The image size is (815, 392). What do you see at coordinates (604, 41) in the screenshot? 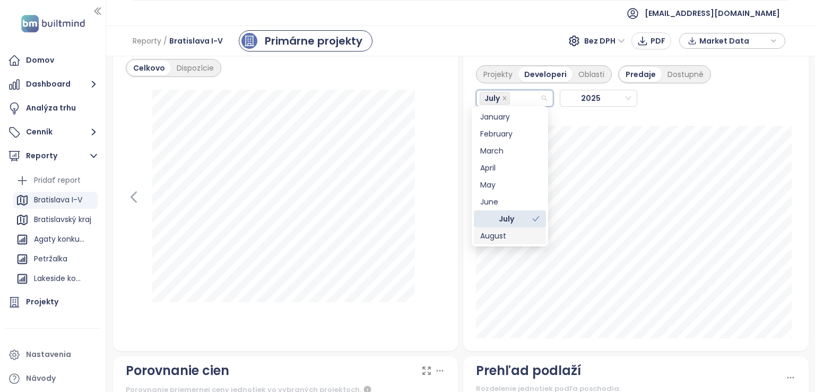
I see `span: Bez DPH` at bounding box center [604, 41].